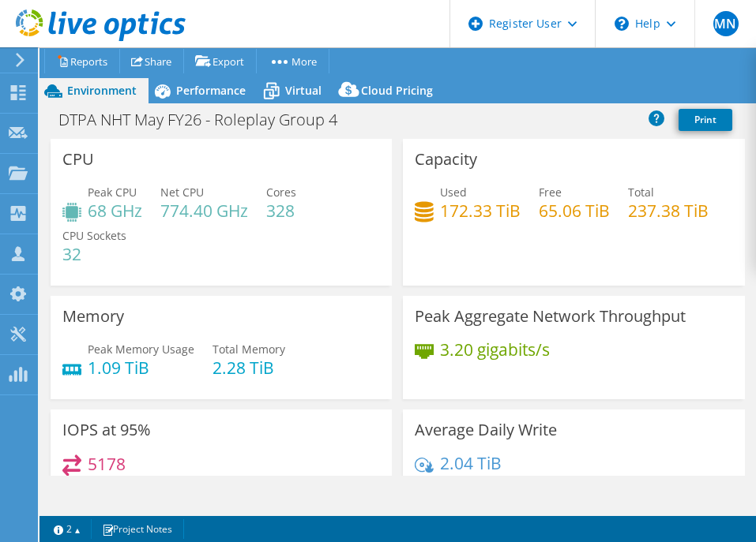  What do you see at coordinates (249, 368) in the screenshot?
I see `h4: 2.28 TiB` at bounding box center [249, 368].